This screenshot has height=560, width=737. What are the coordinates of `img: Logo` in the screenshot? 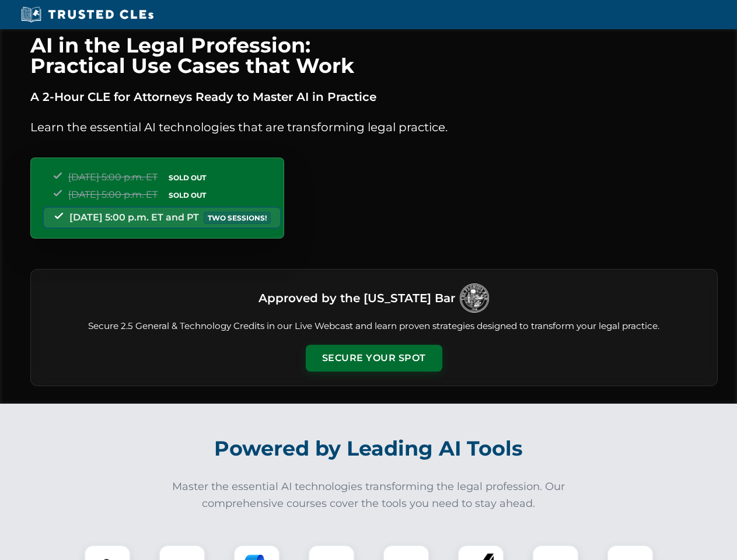 It's located at (474, 298).